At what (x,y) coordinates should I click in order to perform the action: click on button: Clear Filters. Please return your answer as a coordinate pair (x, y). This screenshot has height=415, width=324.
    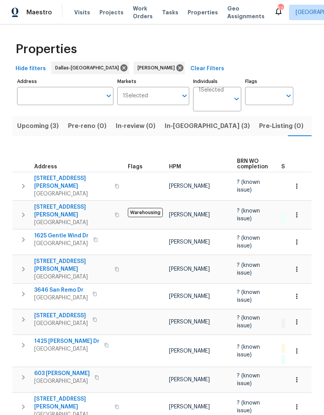
    Looking at the image, I should click on (207, 69).